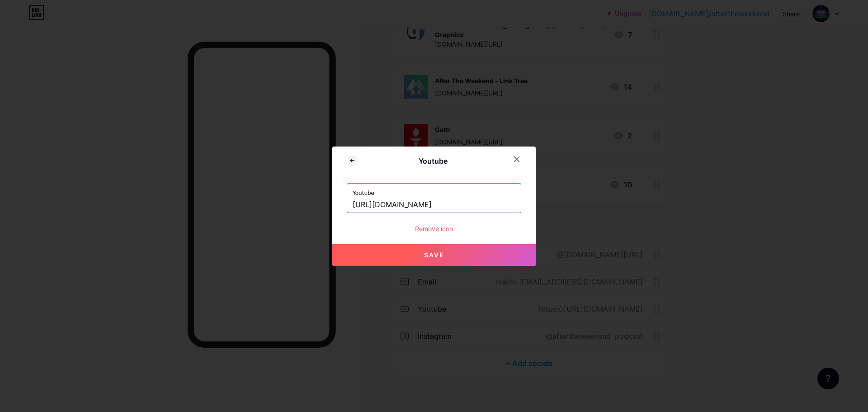 The image size is (868, 412). I want to click on div: Youtube, so click(433, 161).